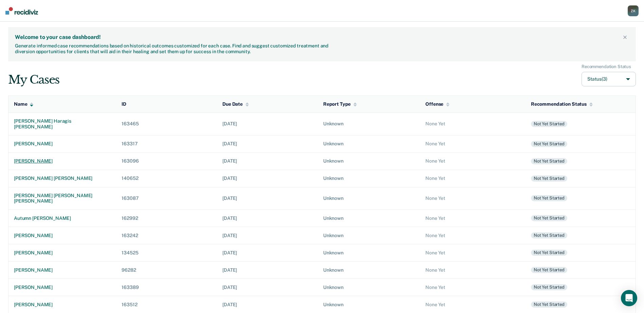 This screenshot has width=644, height=313. Describe the element at coordinates (166, 161) in the screenshot. I see `td: 163096` at that location.